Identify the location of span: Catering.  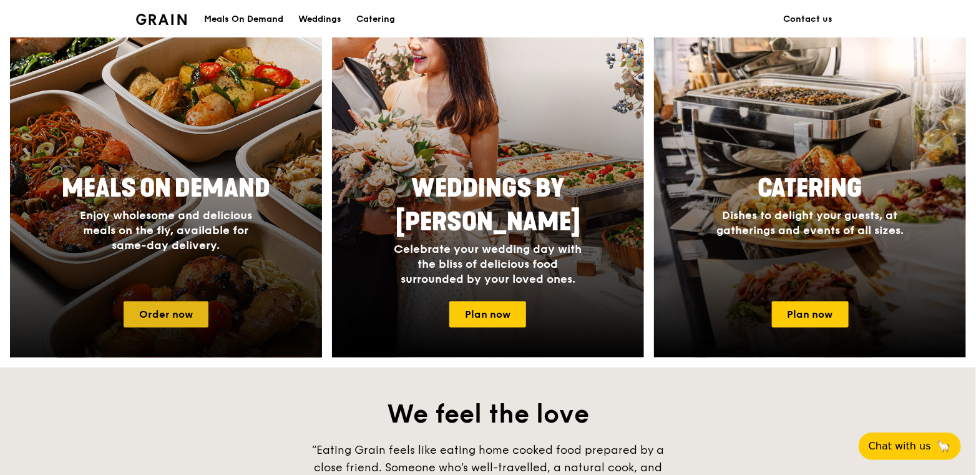
(810, 189).